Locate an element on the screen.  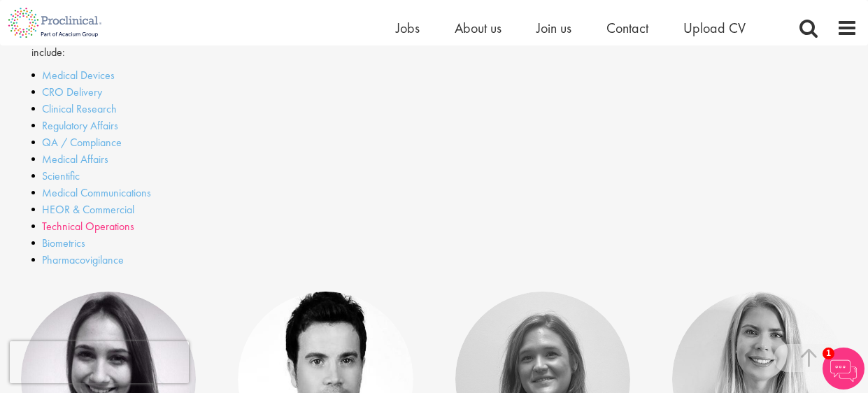
a: Medical Devices is located at coordinates (79, 75).